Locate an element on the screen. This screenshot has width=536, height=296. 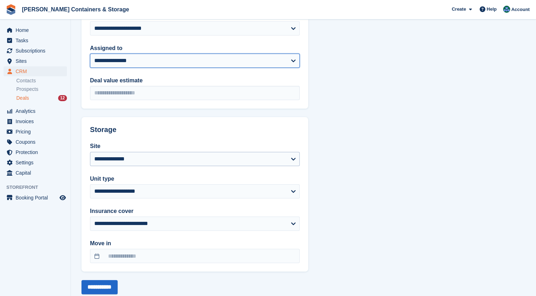
span: Sites is located at coordinates (37, 61).